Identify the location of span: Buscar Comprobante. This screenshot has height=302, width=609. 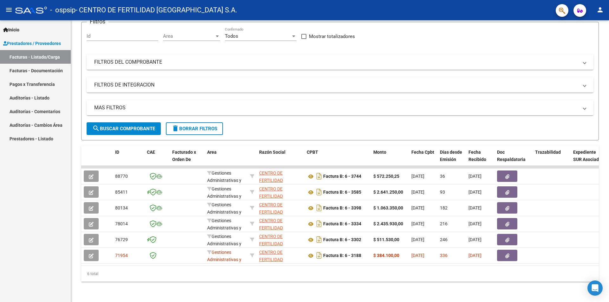
(124, 129).